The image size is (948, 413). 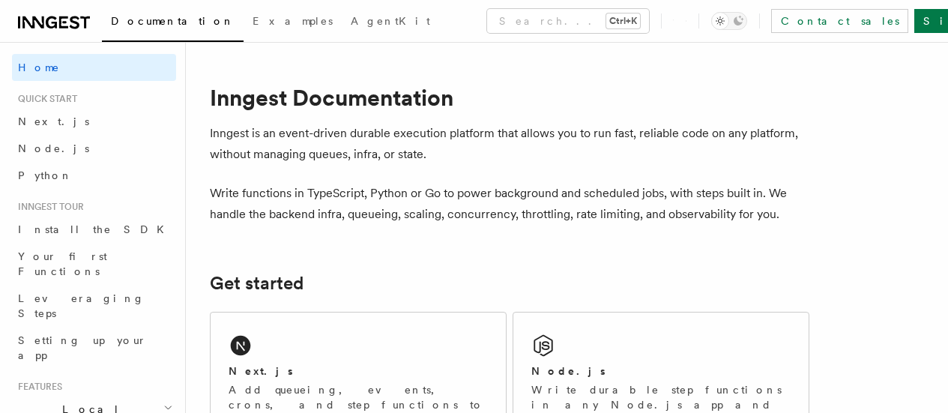 I want to click on kbd: Ctrl+K, so click(x=623, y=21).